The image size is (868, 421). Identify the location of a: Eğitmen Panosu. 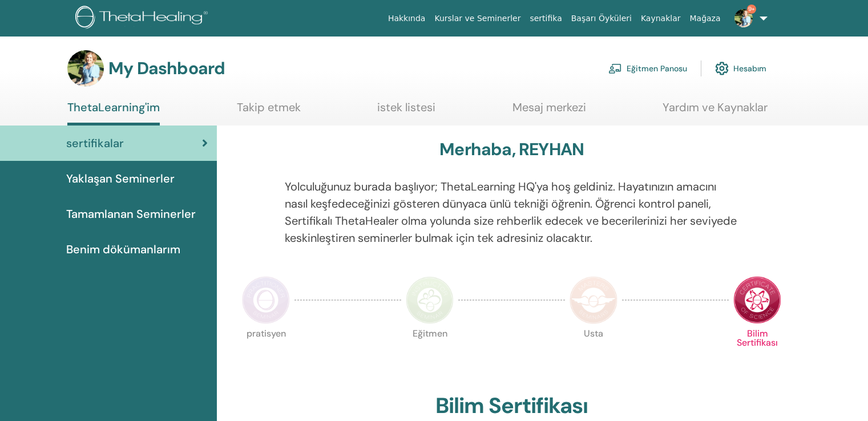
(648, 68).